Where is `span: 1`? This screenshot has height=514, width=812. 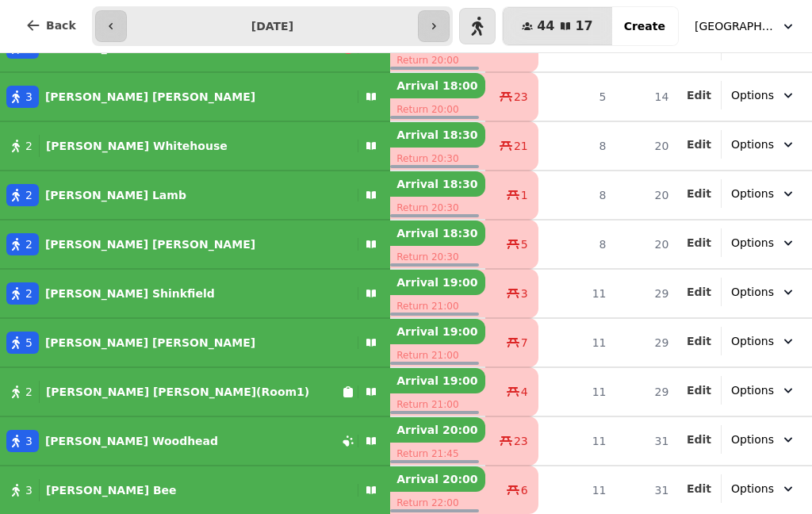 span: 1 is located at coordinates (524, 195).